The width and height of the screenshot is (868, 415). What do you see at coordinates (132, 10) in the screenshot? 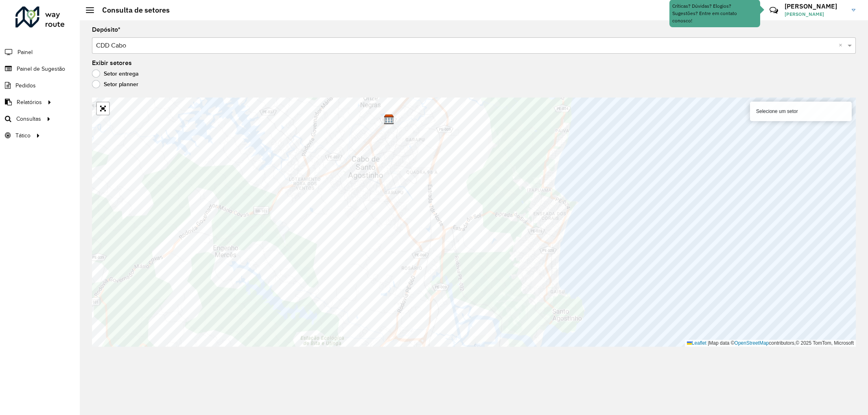
I see `h2: Consulta de setores` at bounding box center [132, 10].